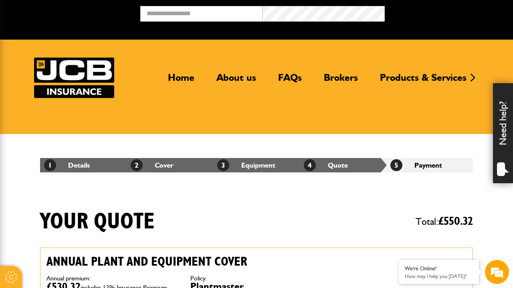 This screenshot has width=513, height=288. Describe the element at coordinates (423, 81) in the screenshot. I see `a: Products & Services` at that location.